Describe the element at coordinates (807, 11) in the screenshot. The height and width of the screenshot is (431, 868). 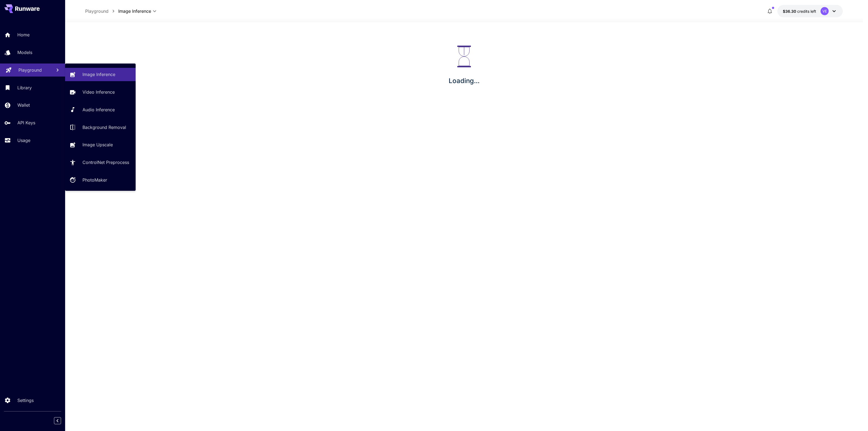
I see `span: credits left` at that location.